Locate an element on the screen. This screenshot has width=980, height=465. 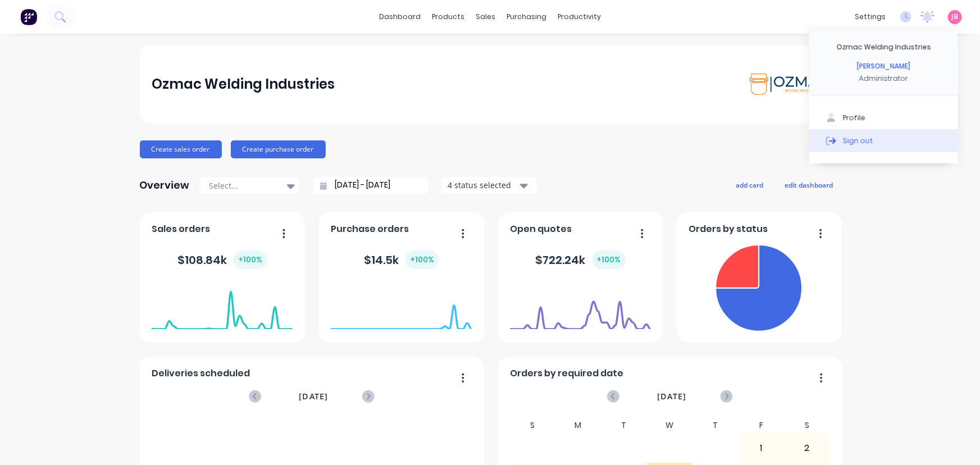
button: Create purchase order is located at coordinates (278, 149).